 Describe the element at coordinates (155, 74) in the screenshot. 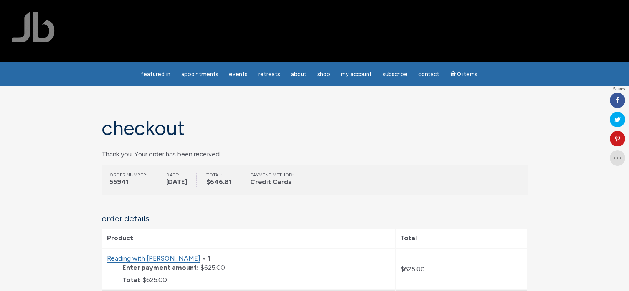

I see `a: featured in` at that location.